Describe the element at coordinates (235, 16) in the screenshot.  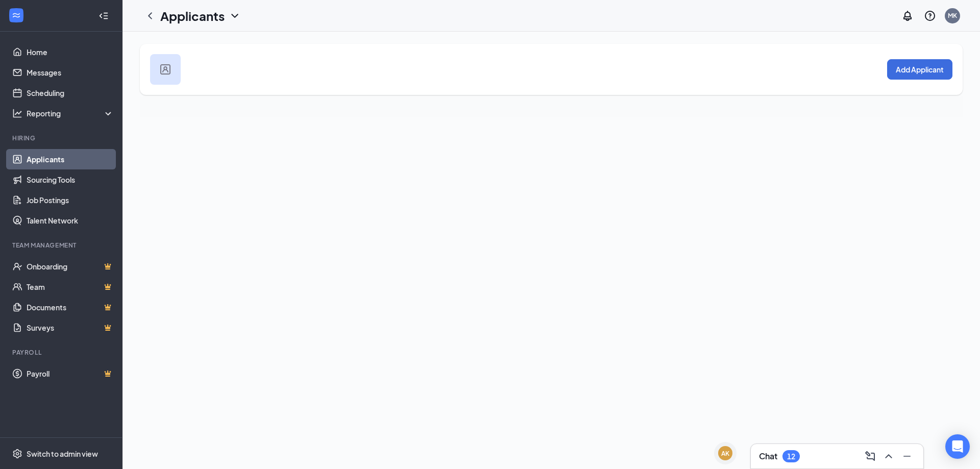
I see `svg: ChevronDown` at that location.